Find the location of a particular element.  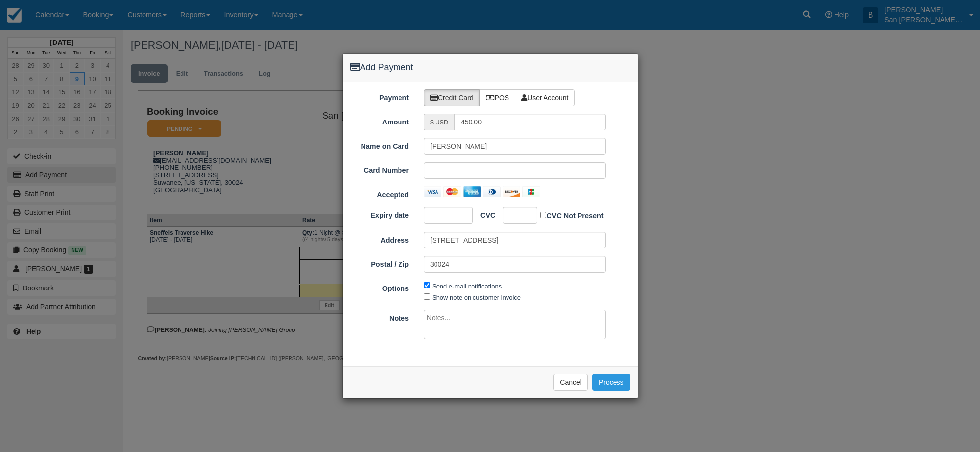

label: Options is located at coordinates (380, 287).